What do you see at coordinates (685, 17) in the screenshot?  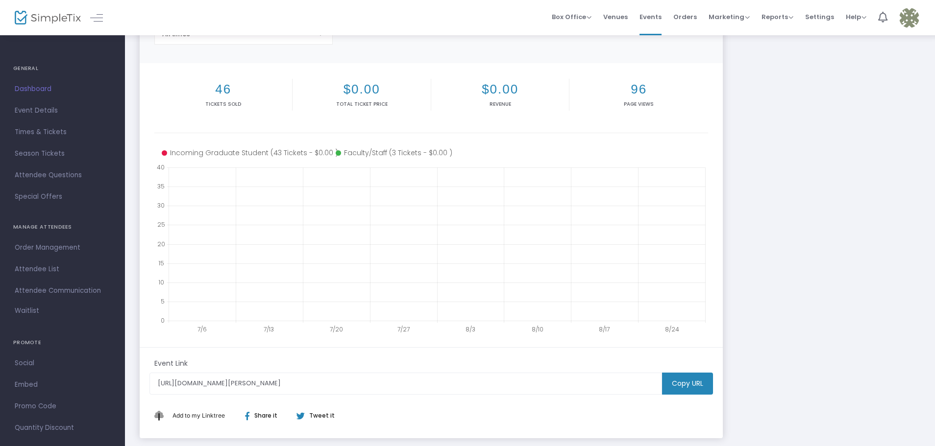 I see `span: Orders` at bounding box center [685, 17].